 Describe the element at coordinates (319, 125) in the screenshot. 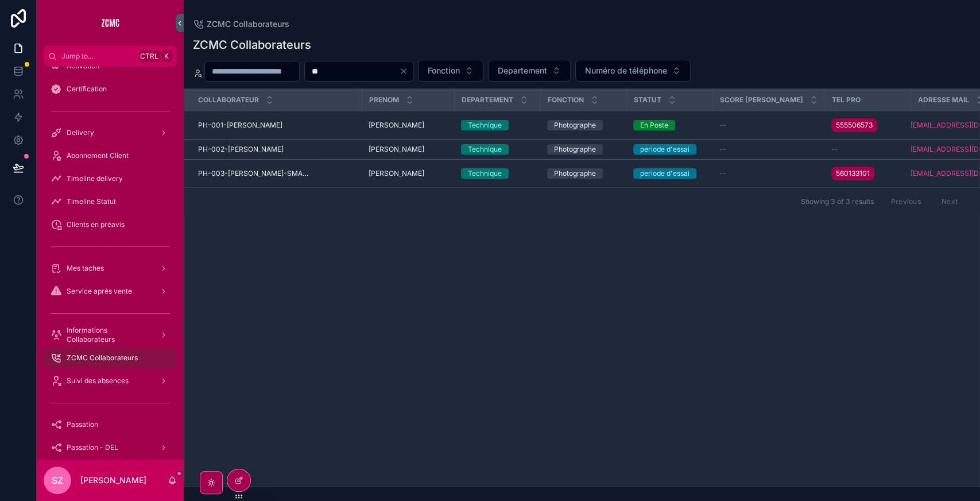

I see `a: MADANI` at that location.